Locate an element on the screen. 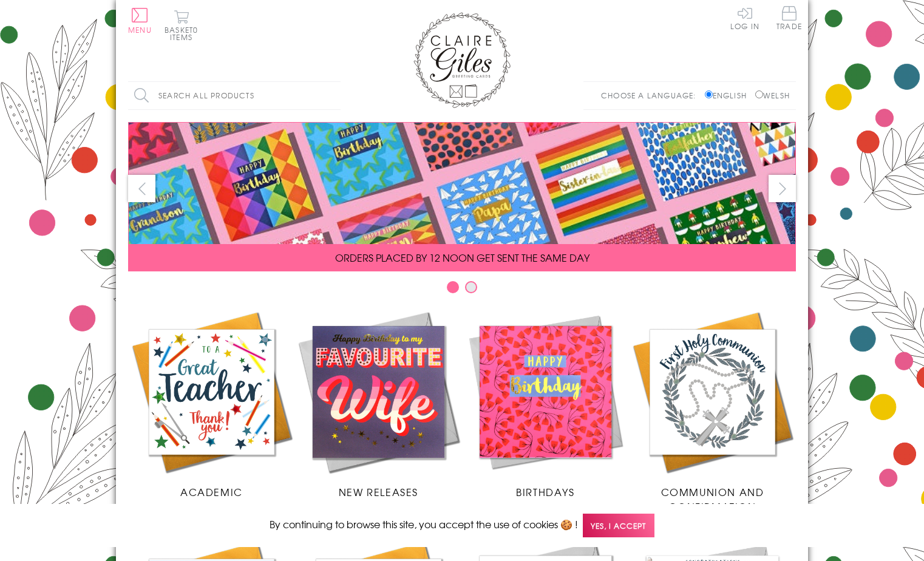 The height and width of the screenshot is (561, 924). button: Carousel Page 1 (Current Slide) is located at coordinates (453, 287).